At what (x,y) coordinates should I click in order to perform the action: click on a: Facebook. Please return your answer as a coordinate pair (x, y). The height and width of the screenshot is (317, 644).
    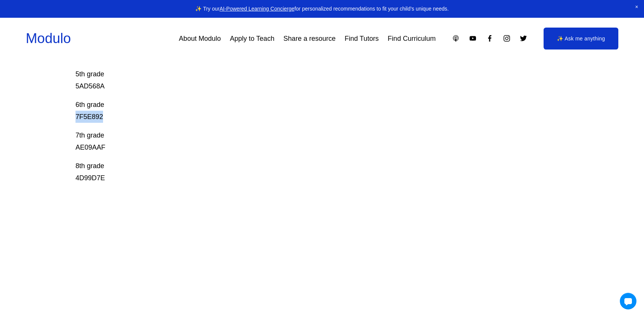
    Looking at the image, I should click on (490, 38).